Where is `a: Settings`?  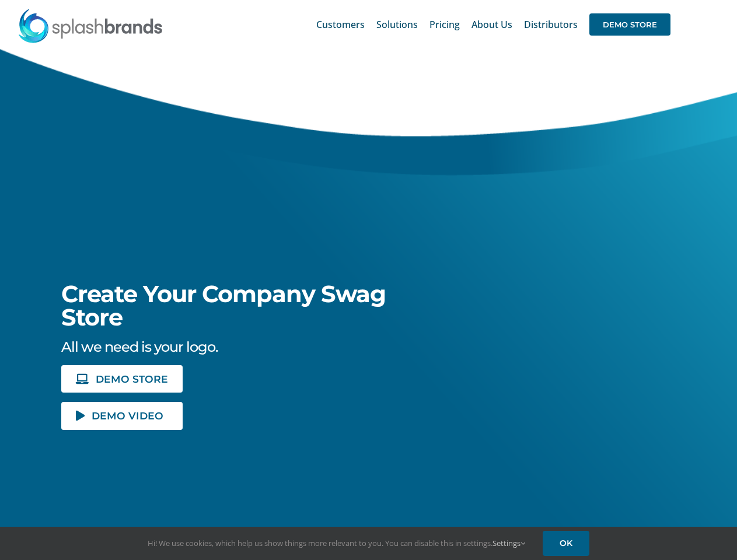
a: Settings is located at coordinates (509, 543).